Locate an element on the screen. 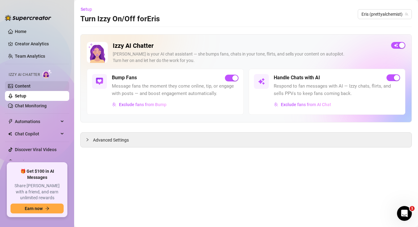 This screenshot has width=418, height=227. span: collapsed is located at coordinates (87, 140).